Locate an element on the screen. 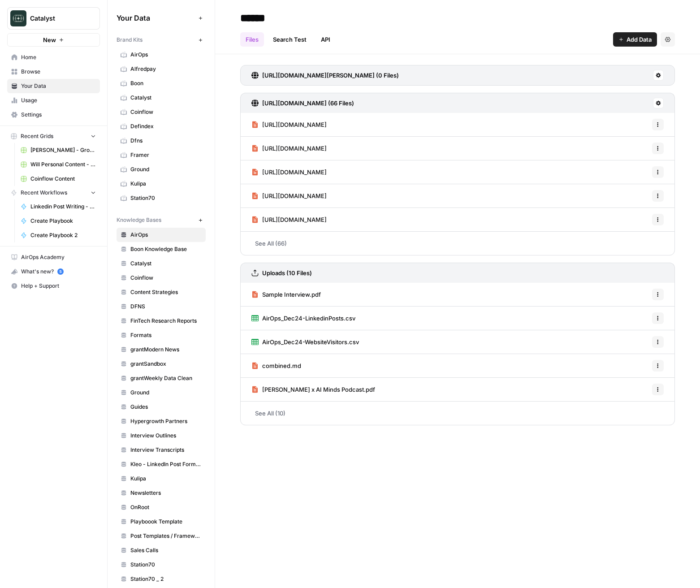  a: Defindex is located at coordinates (161, 126).